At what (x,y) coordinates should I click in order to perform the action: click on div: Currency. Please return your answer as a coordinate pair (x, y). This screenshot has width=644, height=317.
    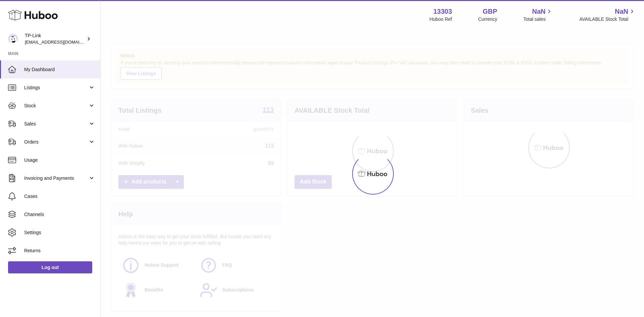
    Looking at the image, I should click on (488, 19).